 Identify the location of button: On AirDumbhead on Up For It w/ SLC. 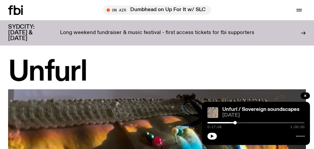
(157, 10).